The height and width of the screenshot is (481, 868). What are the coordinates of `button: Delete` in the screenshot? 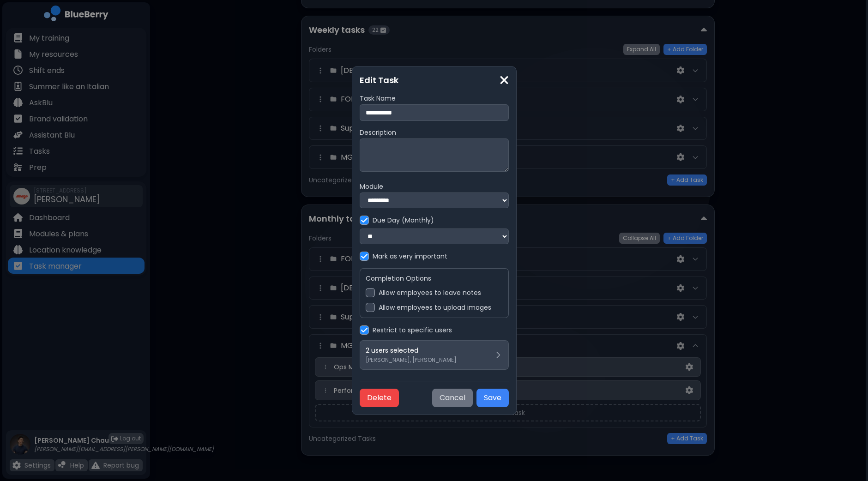 It's located at (379, 398).